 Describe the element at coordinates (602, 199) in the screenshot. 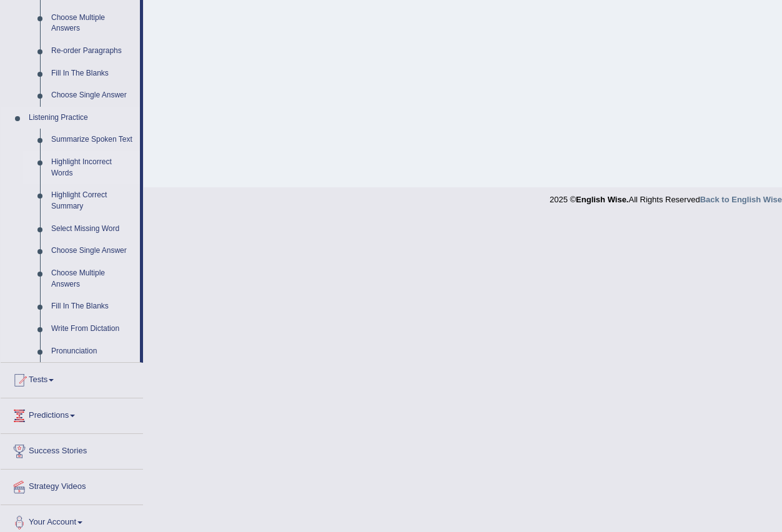

I see `strong: English Wise.` at that location.